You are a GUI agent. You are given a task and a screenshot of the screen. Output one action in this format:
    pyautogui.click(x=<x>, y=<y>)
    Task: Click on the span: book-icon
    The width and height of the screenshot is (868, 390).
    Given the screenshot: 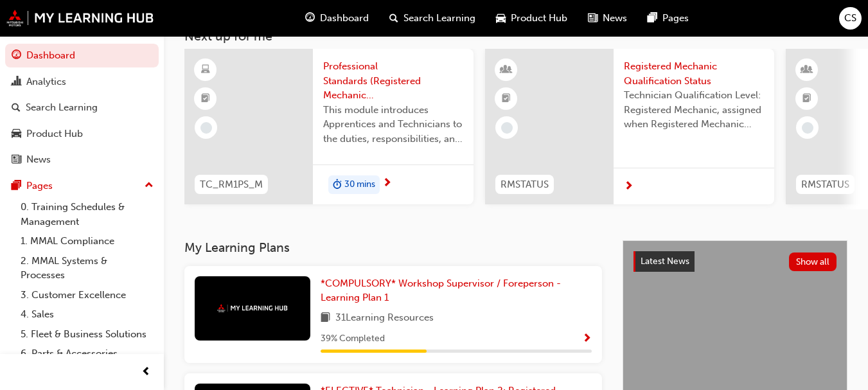 What is the action you would take?
    pyautogui.click(x=325, y=318)
    